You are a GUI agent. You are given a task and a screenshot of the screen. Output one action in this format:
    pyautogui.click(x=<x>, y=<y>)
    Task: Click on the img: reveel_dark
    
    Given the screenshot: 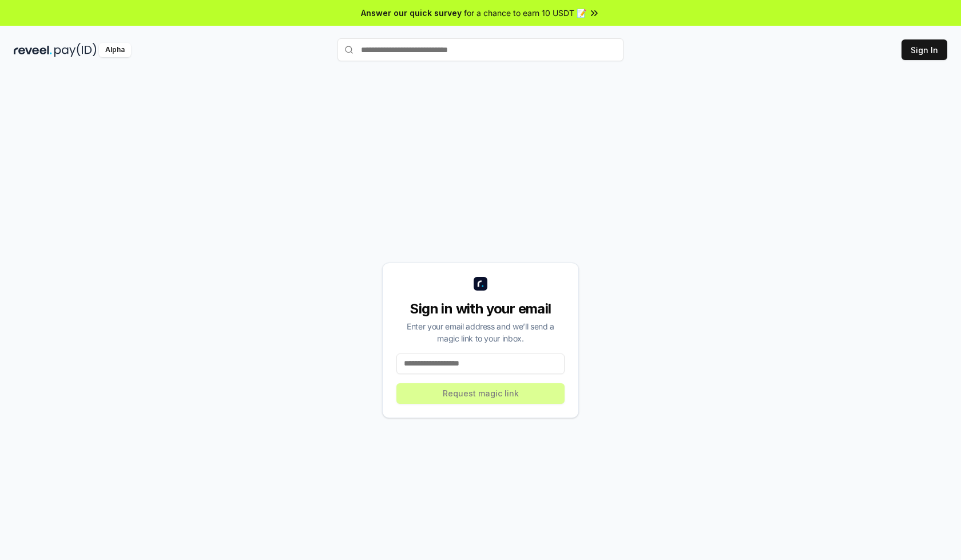 What is the action you would take?
    pyautogui.click(x=32, y=50)
    